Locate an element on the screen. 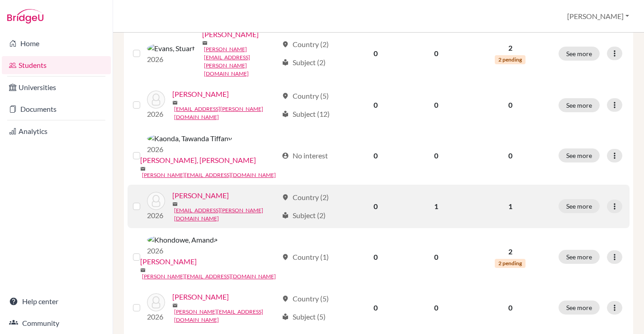 This screenshot has height=334, width=644. a: Universities is located at coordinates (56, 87).